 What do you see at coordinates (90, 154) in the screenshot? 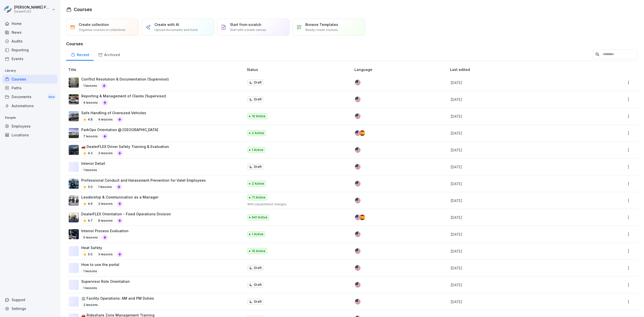
I see `p: 4.3` at bounding box center [90, 154].